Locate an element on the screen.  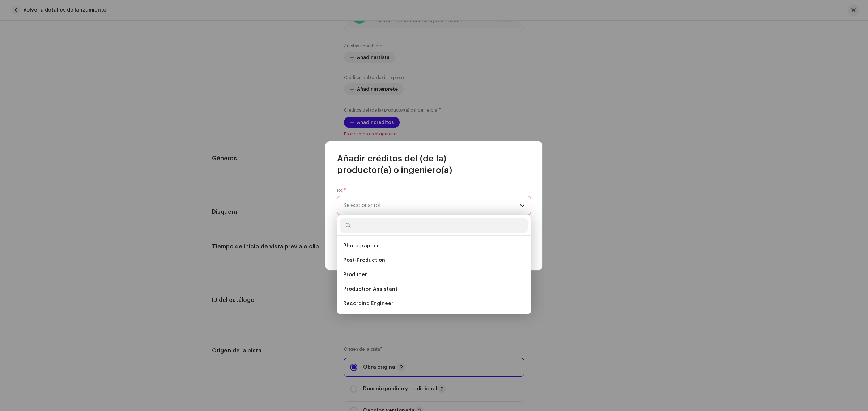
li: Photographer is located at coordinates (434, 246).